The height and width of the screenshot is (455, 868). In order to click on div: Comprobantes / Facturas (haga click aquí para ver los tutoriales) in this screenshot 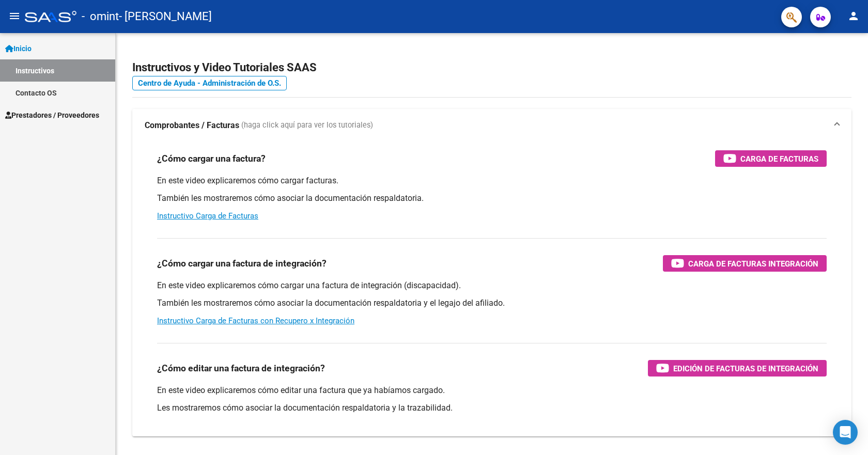, I will do `click(492, 289)`.